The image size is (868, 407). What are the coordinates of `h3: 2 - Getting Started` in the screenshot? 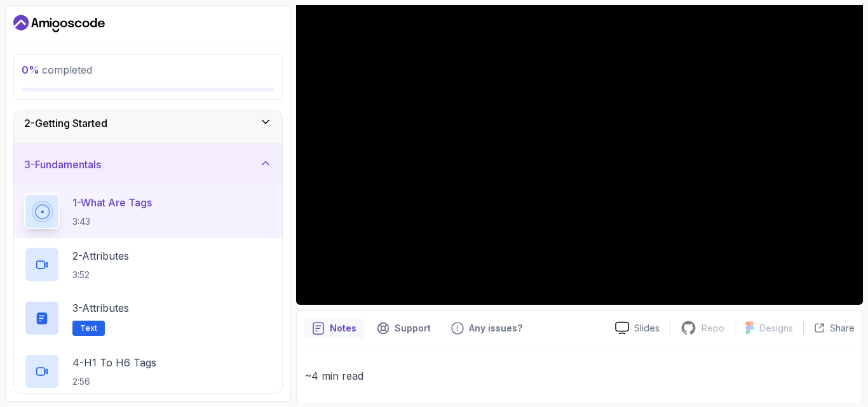 It's located at (65, 124).